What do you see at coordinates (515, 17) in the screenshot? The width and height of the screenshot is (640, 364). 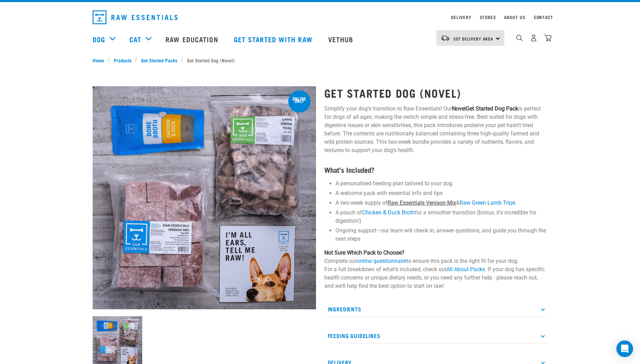 I see `a: About Us` at bounding box center [515, 17].